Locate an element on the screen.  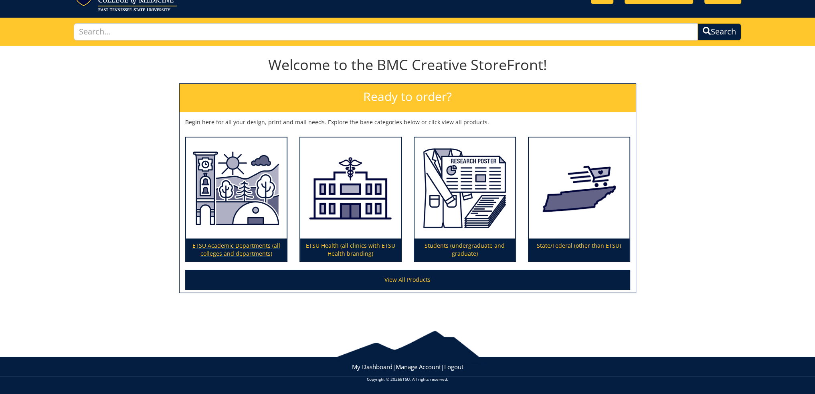
p: State/Federal (other than ETSU) is located at coordinates (579, 250).